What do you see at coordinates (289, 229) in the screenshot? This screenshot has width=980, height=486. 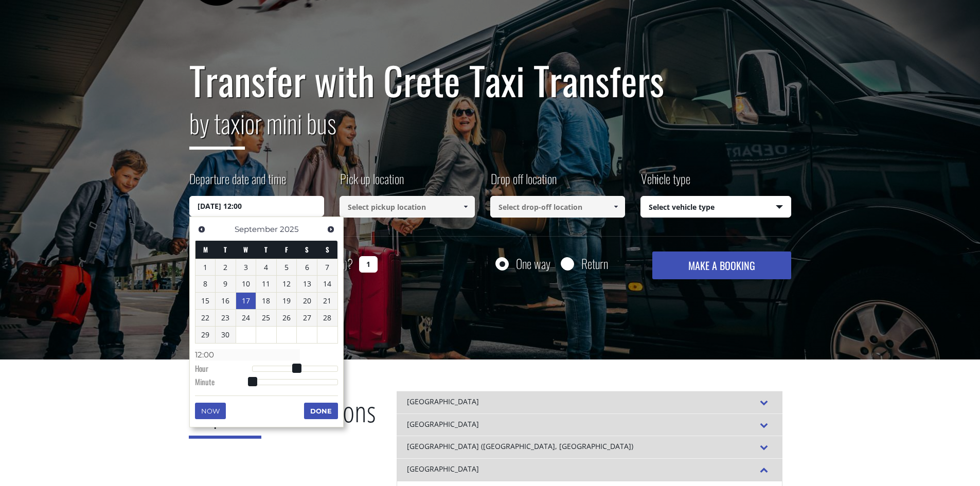 I see `span: 2025` at bounding box center [289, 229].